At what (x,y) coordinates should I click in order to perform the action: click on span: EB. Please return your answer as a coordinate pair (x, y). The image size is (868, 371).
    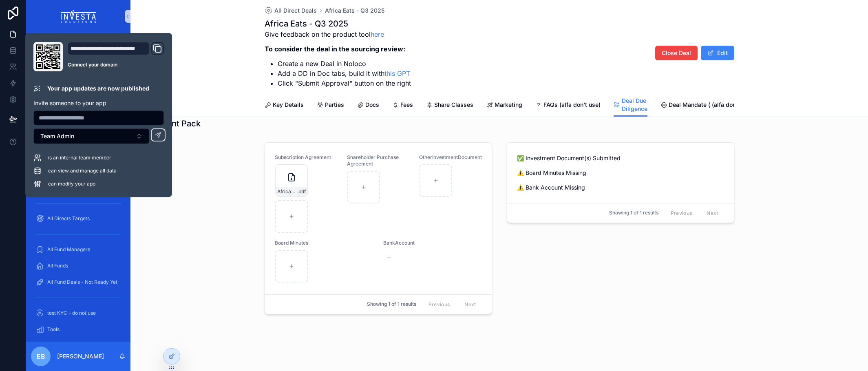
    Looking at the image, I should click on (41, 356).